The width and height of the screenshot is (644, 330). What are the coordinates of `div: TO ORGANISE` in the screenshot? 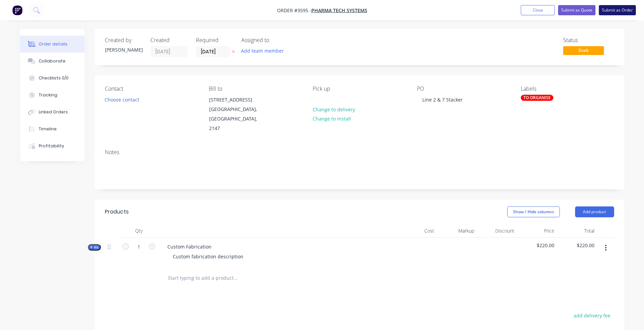 It's located at (537, 98).